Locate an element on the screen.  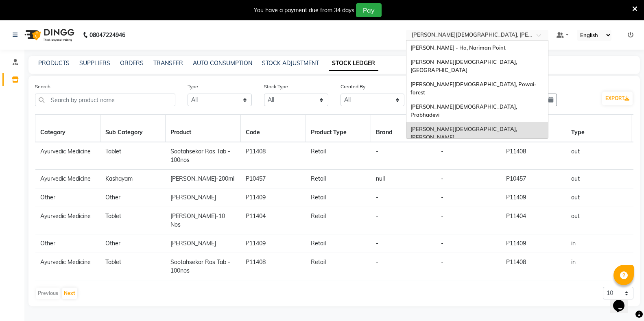
a: STOCK ADJUSTMENT is located at coordinates (290, 63).